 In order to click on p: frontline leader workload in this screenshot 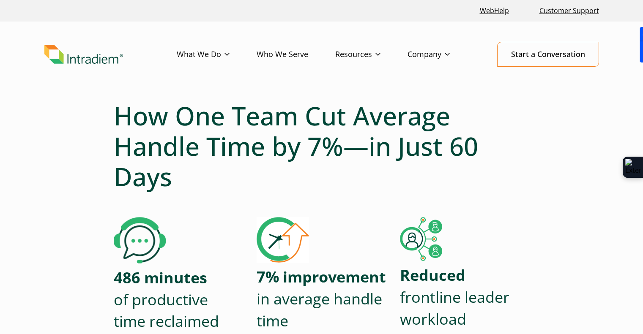, I will do `click(464, 297)`.